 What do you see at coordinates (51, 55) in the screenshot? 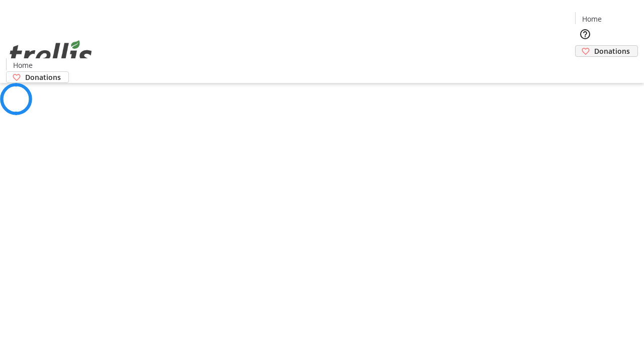
I see `img: Orient E2E Organization qXEusMBIYX's Logo` at bounding box center [51, 55].